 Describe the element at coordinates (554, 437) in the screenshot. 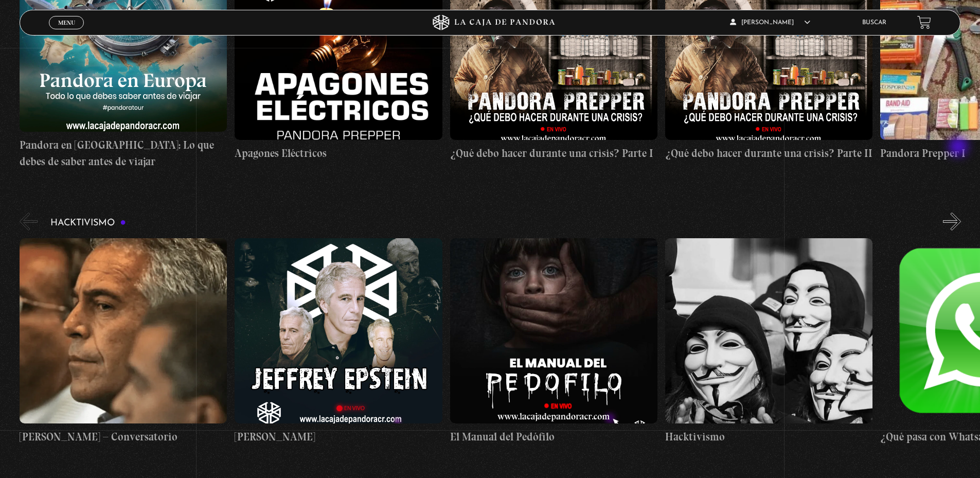

I see `h4: El Manual del Pedófilo` at that location.